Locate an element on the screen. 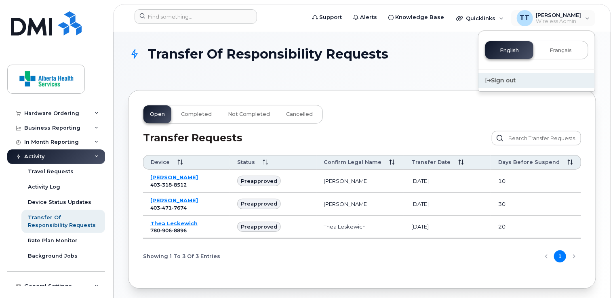 The height and width of the screenshot is (298, 615). a: Thea Leskewich is located at coordinates (174, 224).